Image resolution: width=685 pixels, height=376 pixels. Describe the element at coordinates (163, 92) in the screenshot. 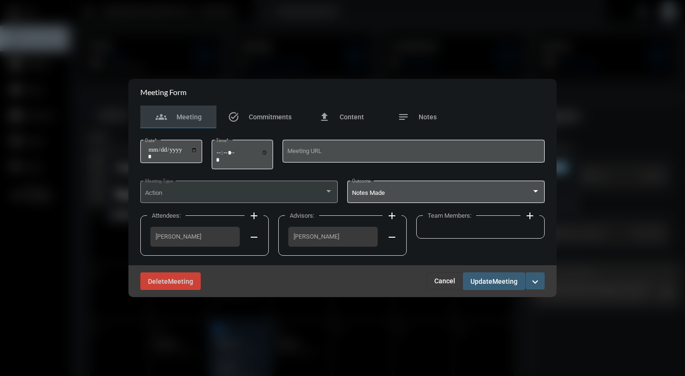

I see `h2: Meeting Form` at that location.